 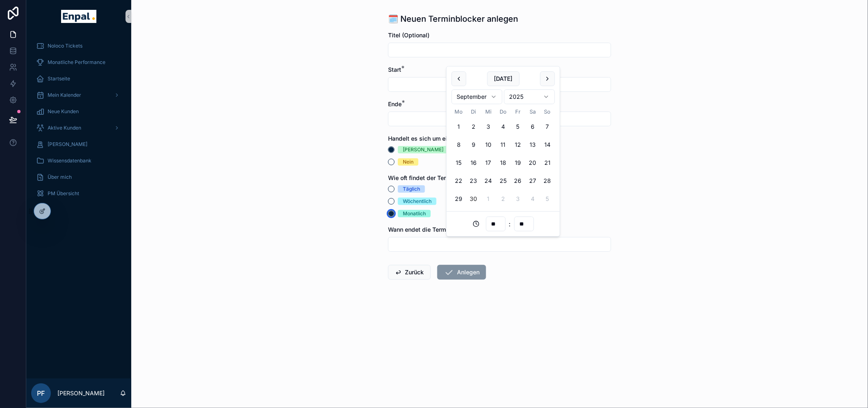 What do you see at coordinates (548, 181) in the screenshot?
I see `button: Sonntag, 28. September 2025` at bounding box center [548, 181].